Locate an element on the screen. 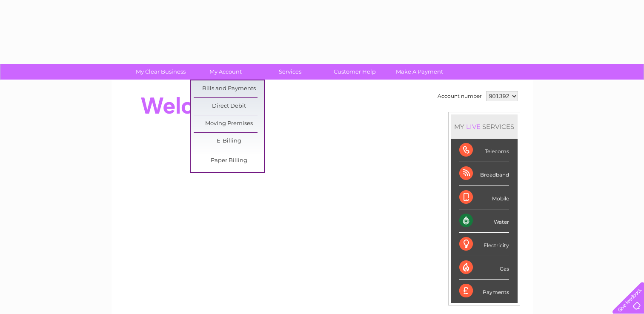 This screenshot has width=644, height=314. div: Mobile is located at coordinates (483, 197).